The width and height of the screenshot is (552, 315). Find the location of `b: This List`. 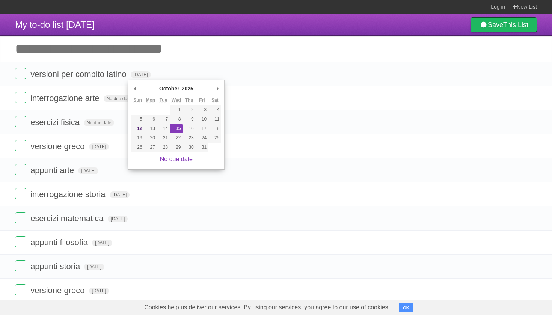

b: This List is located at coordinates (516, 25).